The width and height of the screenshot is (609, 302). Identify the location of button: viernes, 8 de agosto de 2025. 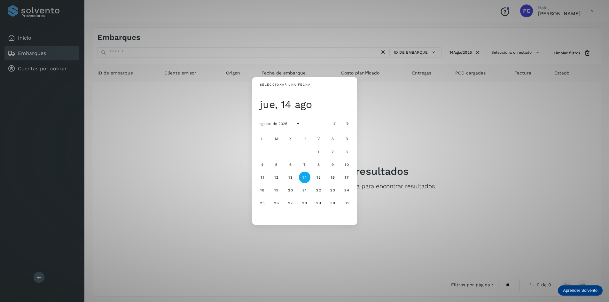
(319, 165).